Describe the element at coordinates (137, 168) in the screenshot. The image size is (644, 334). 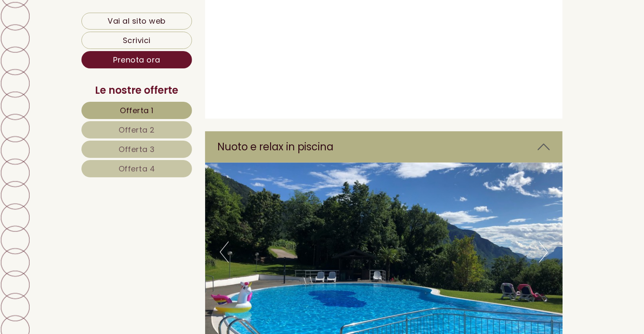
I see `span: Offerta 4` at that location.